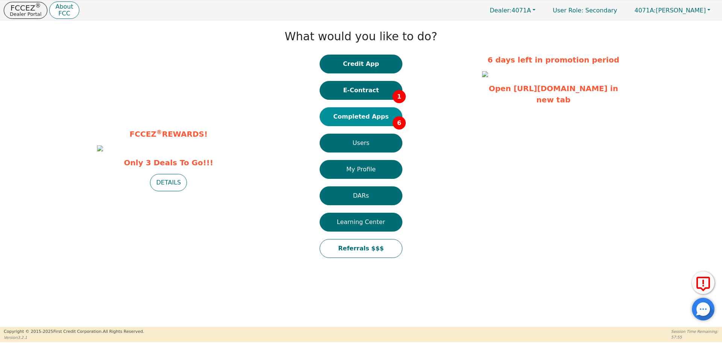 The image size is (722, 343). I want to click on span: 4071A:, so click(645, 10).